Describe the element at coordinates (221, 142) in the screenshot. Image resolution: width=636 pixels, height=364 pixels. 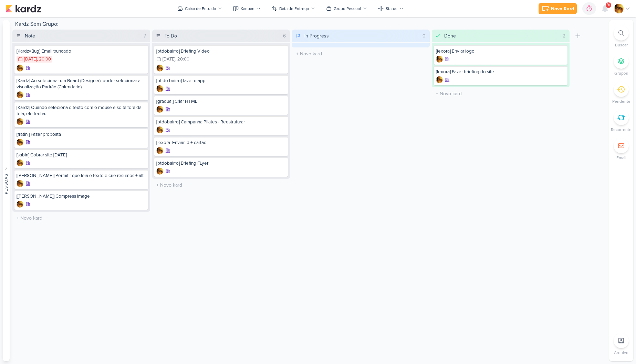
I see `div: [lexora] Enviar id + cartao` at that location.